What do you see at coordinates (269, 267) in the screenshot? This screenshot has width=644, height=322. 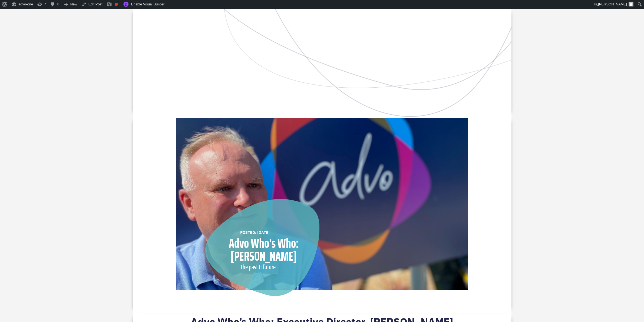 I see `div: The past & future` at bounding box center [269, 267].